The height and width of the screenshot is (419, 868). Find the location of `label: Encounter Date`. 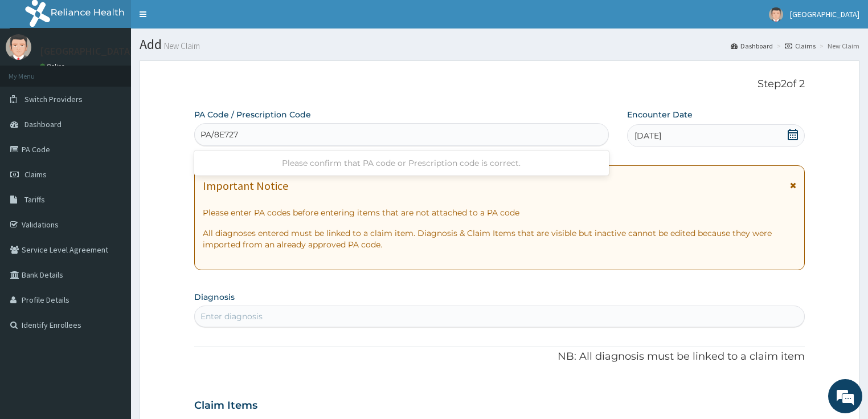

label: Encounter Date is located at coordinates (659, 115).